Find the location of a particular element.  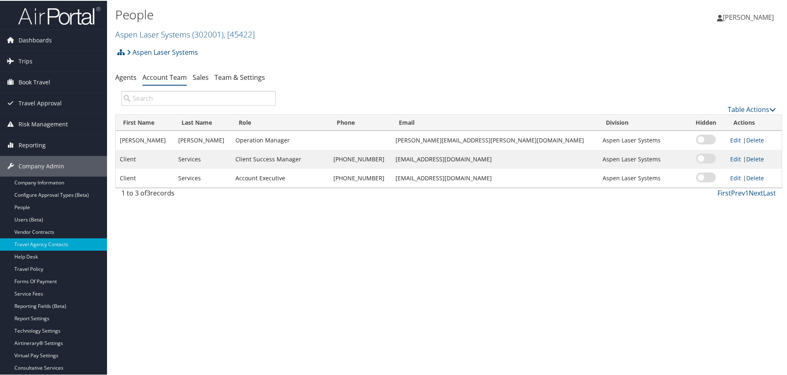

h1: People is located at coordinates (337, 14).